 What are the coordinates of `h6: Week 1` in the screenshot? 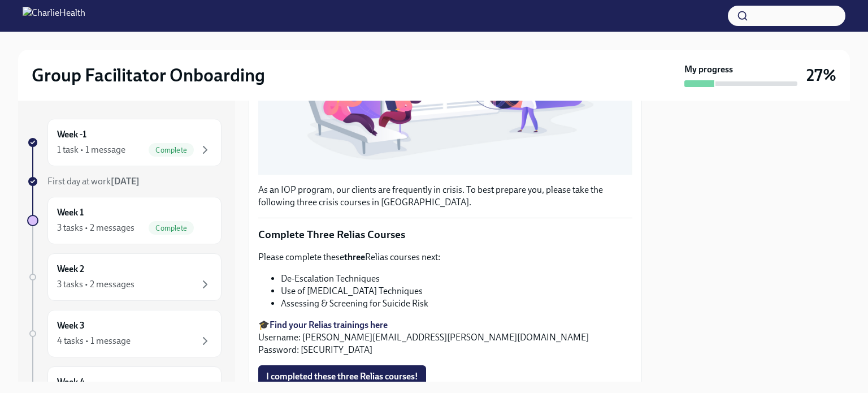 It's located at (70, 212).